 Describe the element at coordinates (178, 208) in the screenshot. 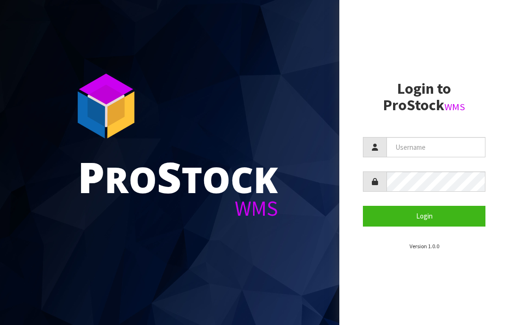

I see `div: WMS` at that location.